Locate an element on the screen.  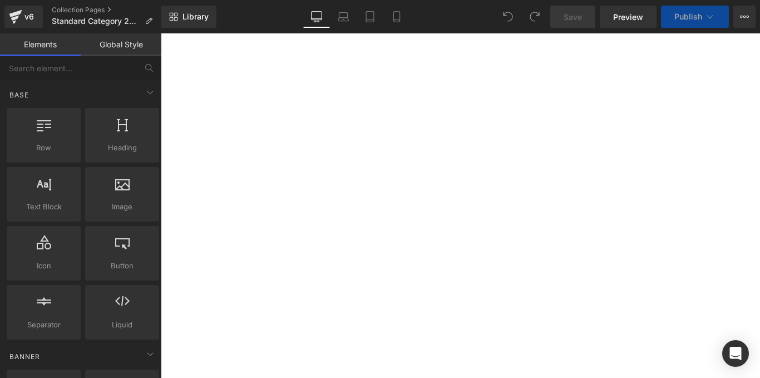
span: Preview is located at coordinates (628, 17).